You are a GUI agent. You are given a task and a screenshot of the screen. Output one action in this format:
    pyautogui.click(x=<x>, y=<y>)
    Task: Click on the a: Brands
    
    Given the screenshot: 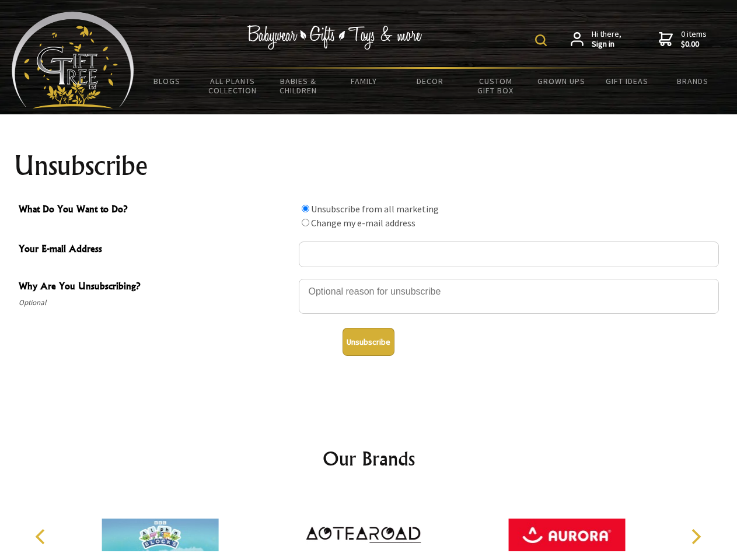 What is the action you would take?
    pyautogui.click(x=693, y=81)
    